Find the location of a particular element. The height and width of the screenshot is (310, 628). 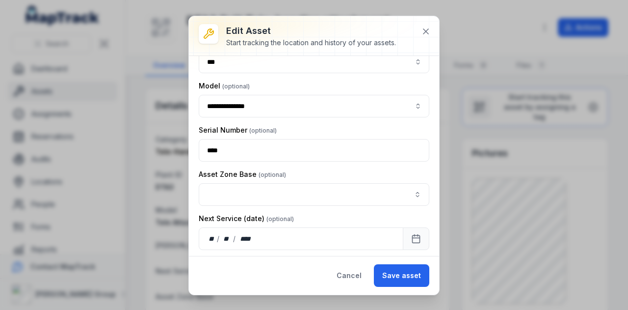

label: Next Service (date) is located at coordinates (246, 218).